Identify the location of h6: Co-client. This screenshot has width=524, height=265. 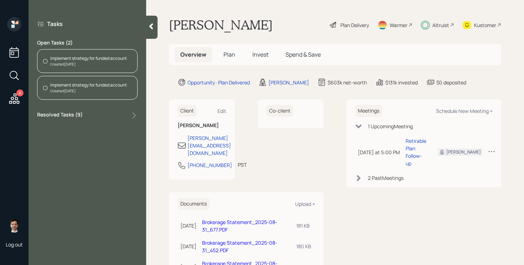
(280, 111).